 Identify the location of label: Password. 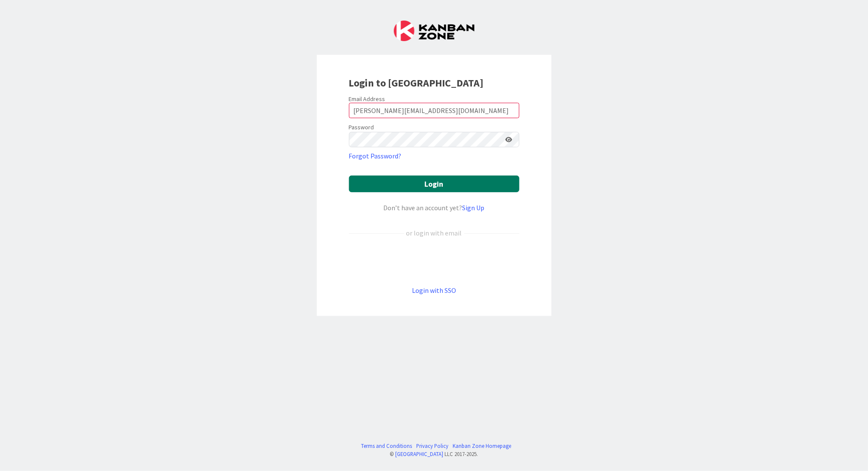
(362, 127).